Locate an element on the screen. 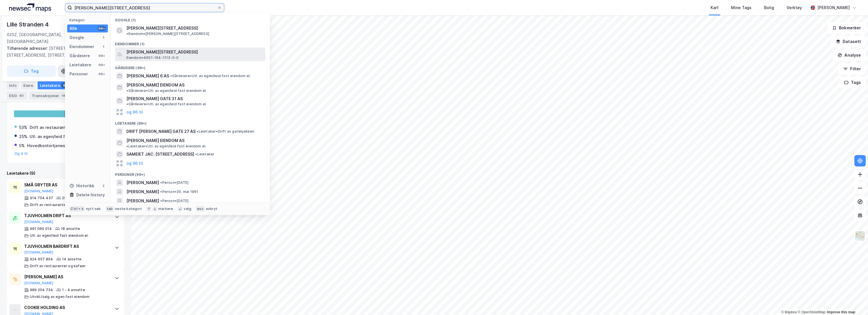  div: Ctrl + k is located at coordinates (77, 209).